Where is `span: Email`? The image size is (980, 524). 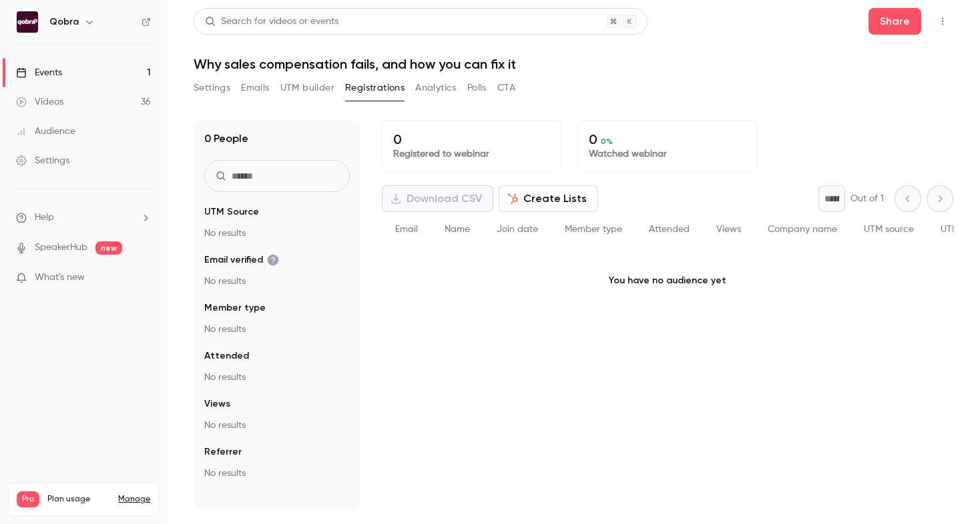
span: Email is located at coordinates (406, 229).